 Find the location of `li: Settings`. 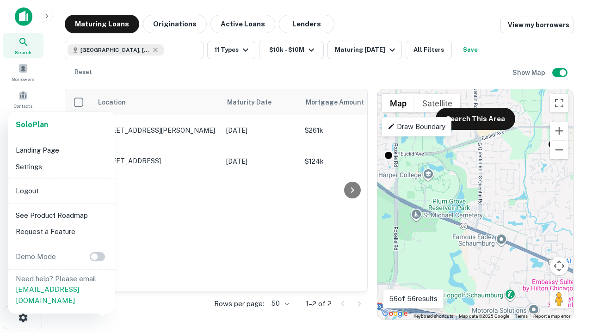

li: Settings is located at coordinates (61, 167).